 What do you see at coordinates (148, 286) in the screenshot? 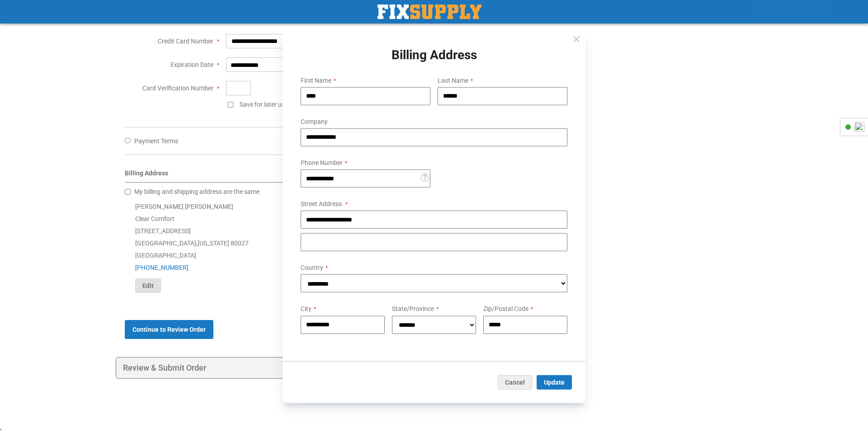
I see `button: Edit` at bounding box center [148, 286].